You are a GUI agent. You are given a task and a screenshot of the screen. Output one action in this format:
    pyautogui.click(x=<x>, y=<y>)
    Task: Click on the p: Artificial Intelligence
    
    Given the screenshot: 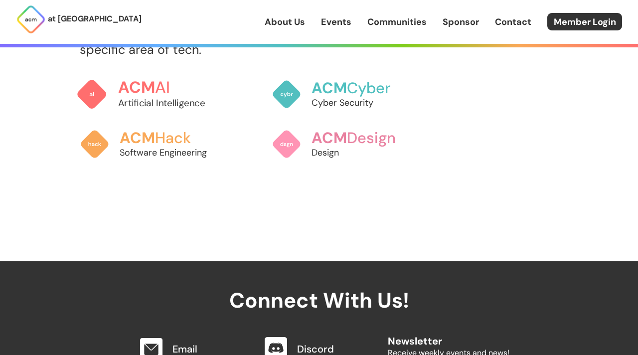 What is the action you would take?
    pyautogui.click(x=173, y=103)
    